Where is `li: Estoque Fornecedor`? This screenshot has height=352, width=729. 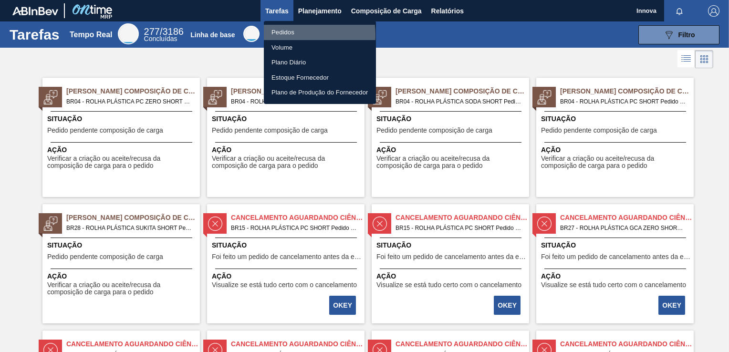
li: Estoque Fornecedor is located at coordinates (320, 78).